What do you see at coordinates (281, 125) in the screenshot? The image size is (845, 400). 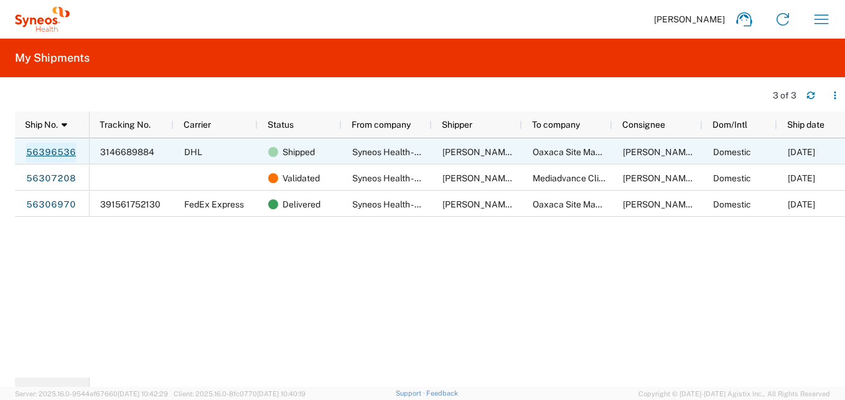 I see `span: Status` at bounding box center [281, 125].